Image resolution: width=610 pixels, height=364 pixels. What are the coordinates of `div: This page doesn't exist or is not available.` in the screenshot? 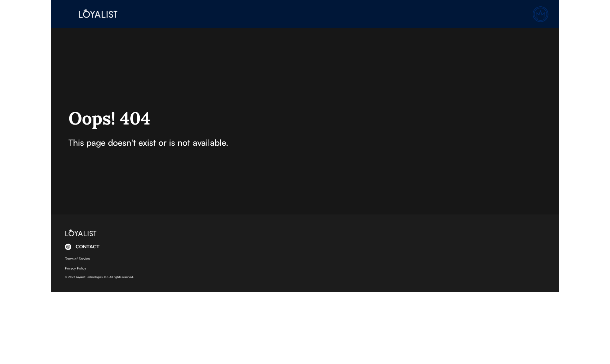 It's located at (153, 143).